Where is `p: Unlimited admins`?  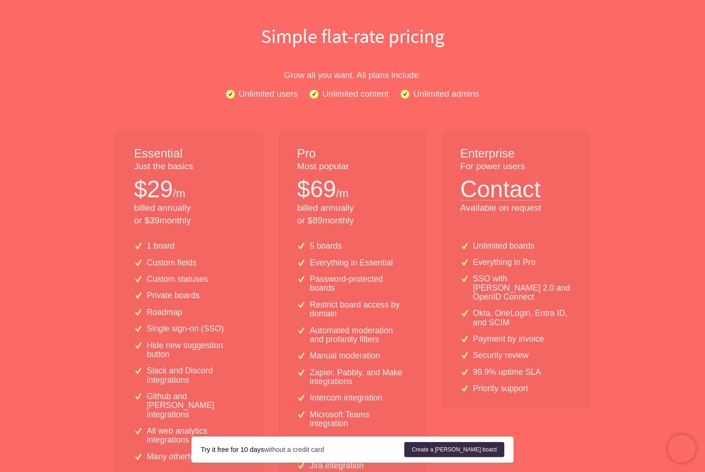 p: Unlimited admins is located at coordinates (446, 93).